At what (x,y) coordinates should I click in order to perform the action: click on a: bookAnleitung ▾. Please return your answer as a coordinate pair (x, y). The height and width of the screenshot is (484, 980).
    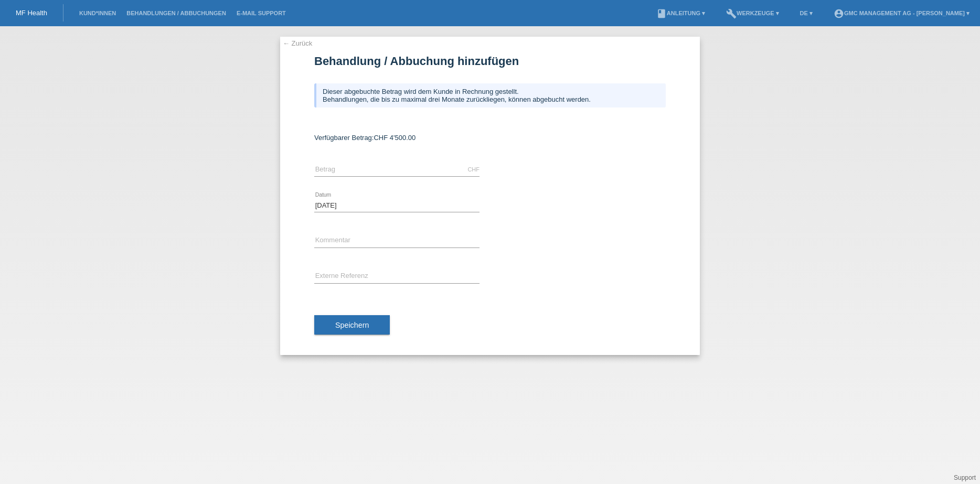
    Looking at the image, I should click on (681, 13).